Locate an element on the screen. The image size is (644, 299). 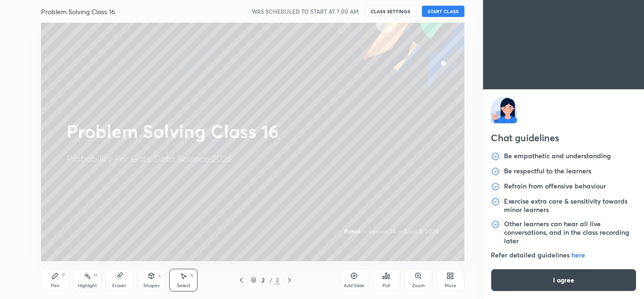
div: Add Slide is located at coordinates (354, 285).